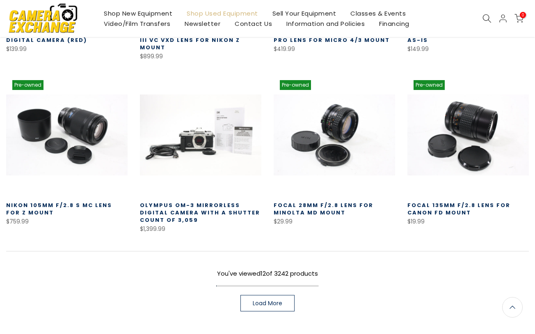  Describe the element at coordinates (378, 13) in the screenshot. I see `a: Classes & Events` at that location.